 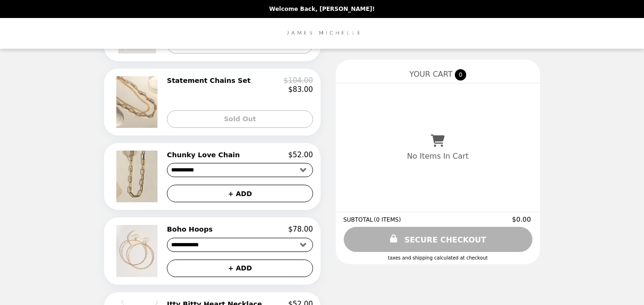 I want to click on div: Taxes and Shipping calculated at checkout, so click(x=438, y=257).